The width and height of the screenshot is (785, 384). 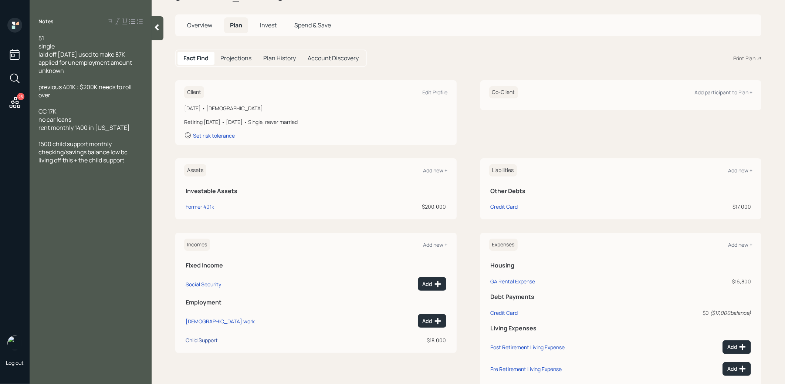 I want to click on span: previous 401K : $200K needs to roll over, so click(x=85, y=91).